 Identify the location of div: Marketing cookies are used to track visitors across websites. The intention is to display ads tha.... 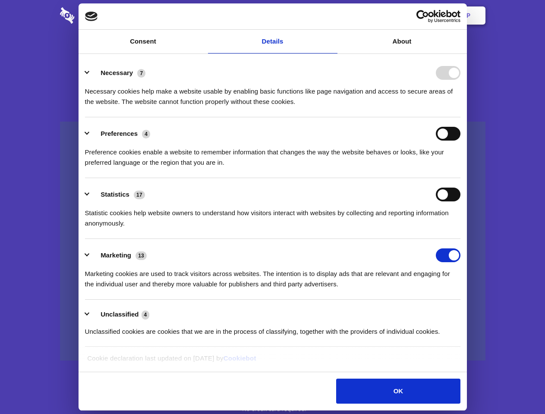
(273, 276).